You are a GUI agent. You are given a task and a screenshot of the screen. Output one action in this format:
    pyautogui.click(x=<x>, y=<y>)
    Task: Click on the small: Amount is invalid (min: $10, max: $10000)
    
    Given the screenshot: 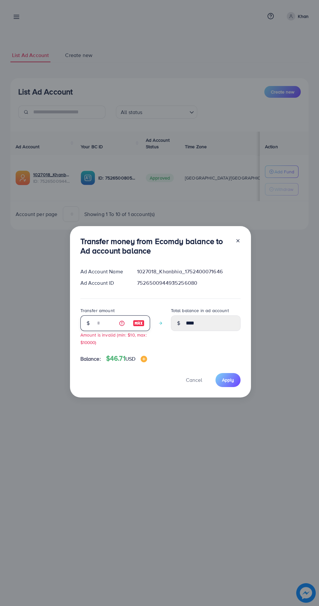 What is the action you would take?
    pyautogui.click(x=114, y=338)
    